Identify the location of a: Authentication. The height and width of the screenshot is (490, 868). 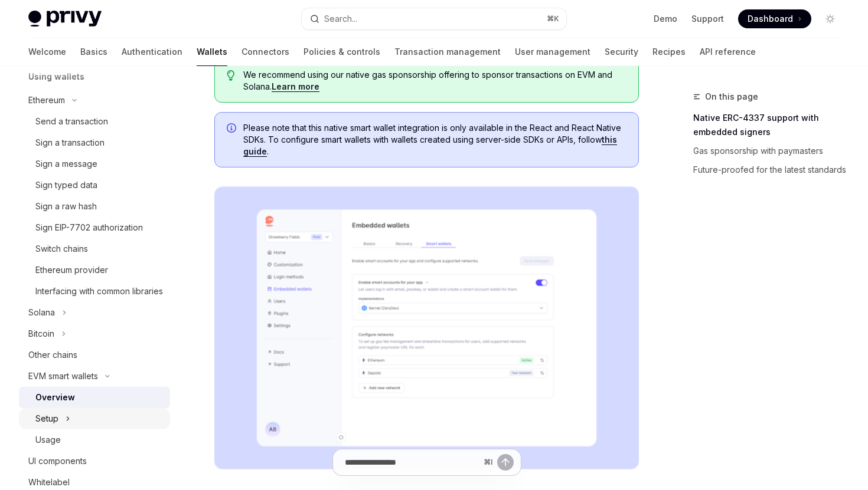
(152, 52).